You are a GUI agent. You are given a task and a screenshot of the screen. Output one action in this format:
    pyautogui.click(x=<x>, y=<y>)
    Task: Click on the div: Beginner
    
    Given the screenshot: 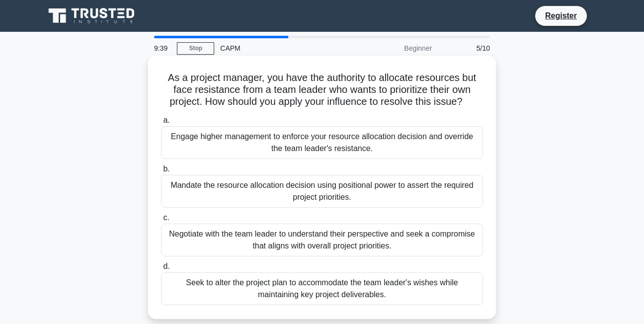 What is the action you would take?
    pyautogui.click(x=394, y=48)
    